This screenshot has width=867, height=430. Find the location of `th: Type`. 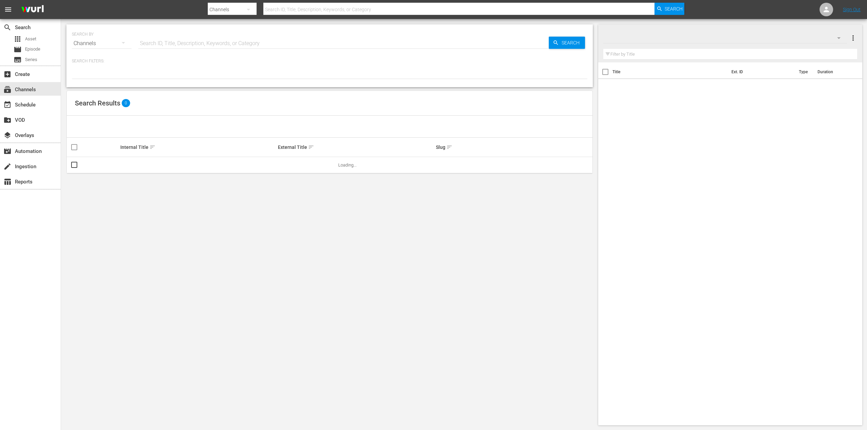

th: Type is located at coordinates (804, 72).